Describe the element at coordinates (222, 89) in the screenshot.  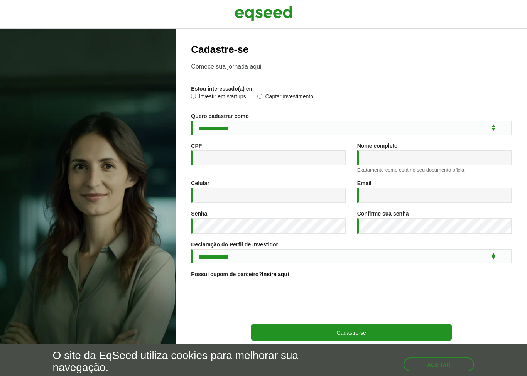
I see `label: Estou interessado(a) em` at that location.